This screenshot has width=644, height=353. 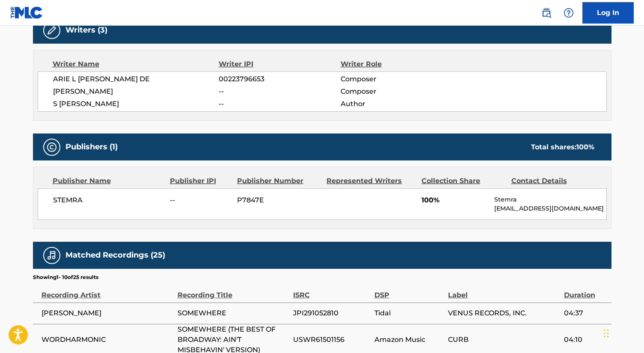 I want to click on div: Total shares:, so click(x=563, y=147).